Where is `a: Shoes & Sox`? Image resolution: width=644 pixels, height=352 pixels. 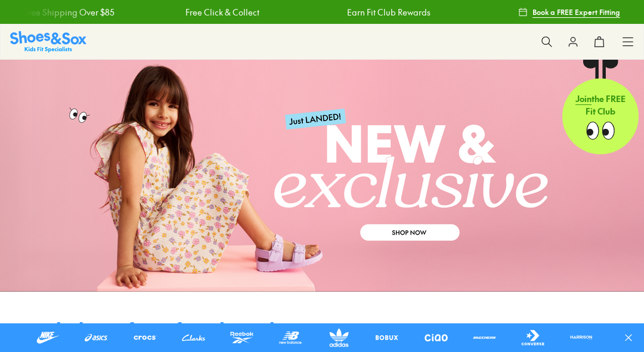
a: Shoes & Sox is located at coordinates (48, 41).